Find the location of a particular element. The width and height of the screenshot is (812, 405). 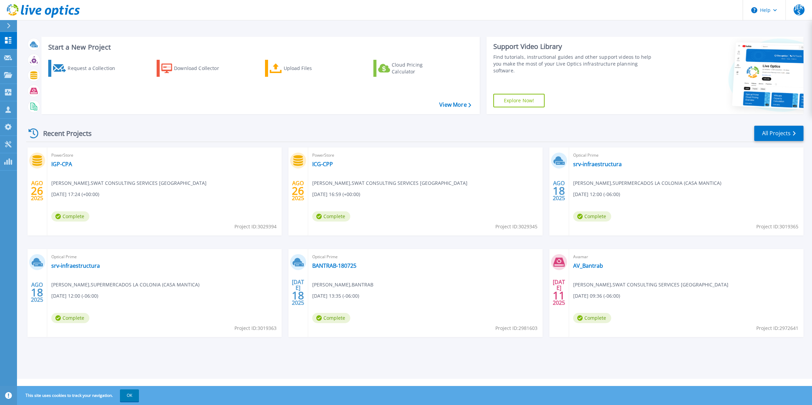

a: Upload Files is located at coordinates (303, 68).